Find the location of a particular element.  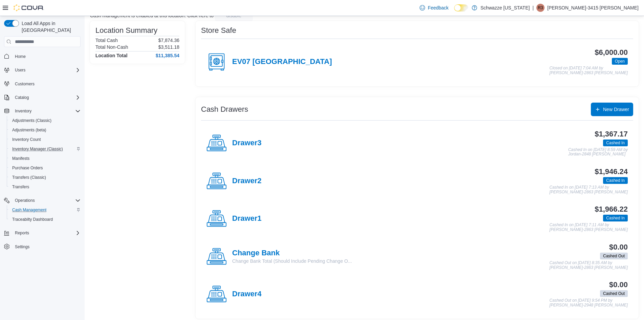

h4: Location Total is located at coordinates (111, 56).